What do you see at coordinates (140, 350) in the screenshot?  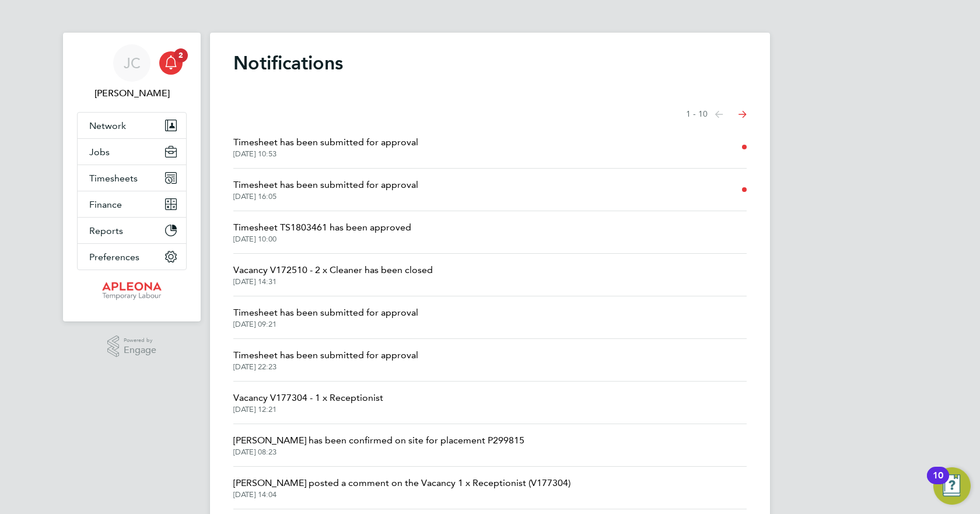 I see `span: Engage` at bounding box center [140, 350].